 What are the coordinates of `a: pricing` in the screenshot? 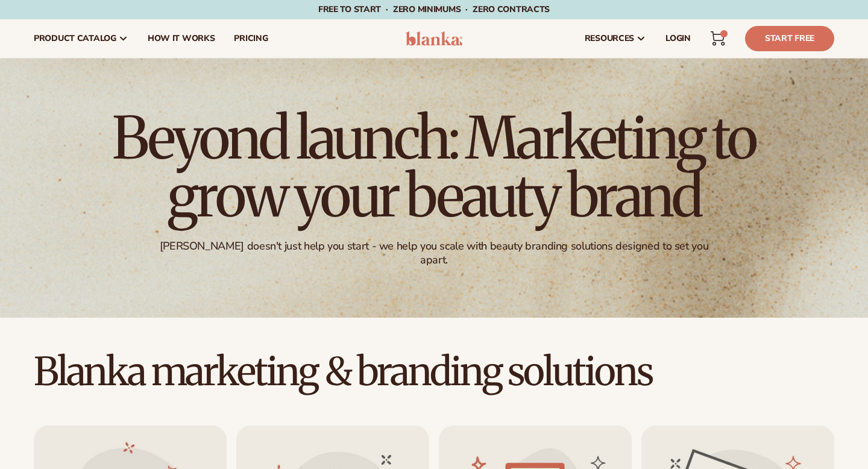 It's located at (251, 38).